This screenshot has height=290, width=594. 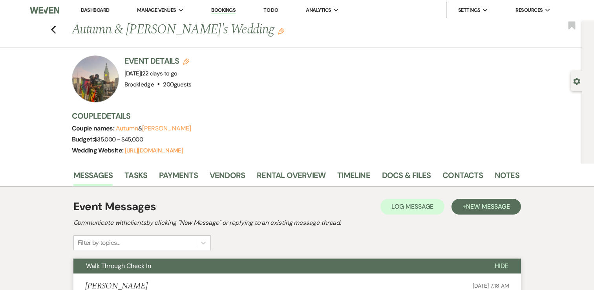 I want to click on span: 22 days to go, so click(x=160, y=73).